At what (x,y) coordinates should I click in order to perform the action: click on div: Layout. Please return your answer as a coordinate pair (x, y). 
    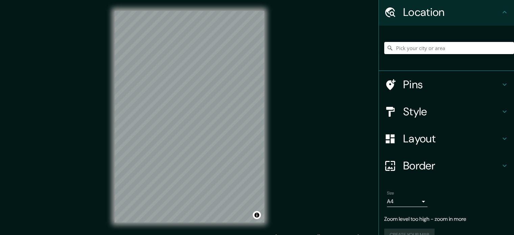
    Looking at the image, I should click on (447, 139).